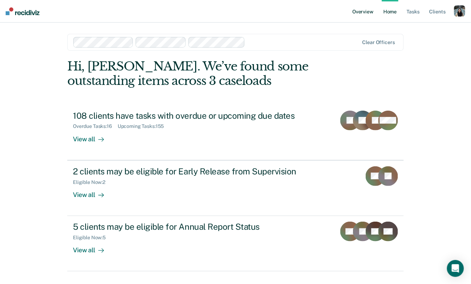 This screenshot has height=284, width=471. What do you see at coordinates (23, 11) in the screenshot?
I see `img: Recidiviz` at bounding box center [23, 11].